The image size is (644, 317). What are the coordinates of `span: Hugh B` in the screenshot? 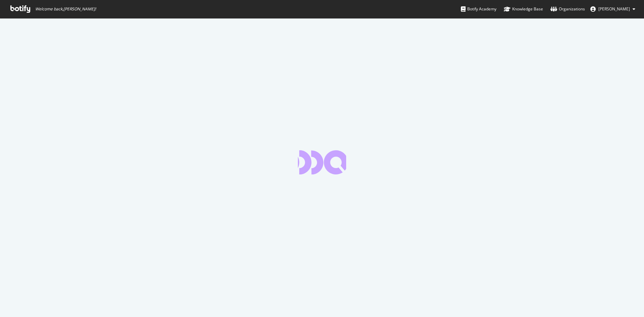 It's located at (614, 9).